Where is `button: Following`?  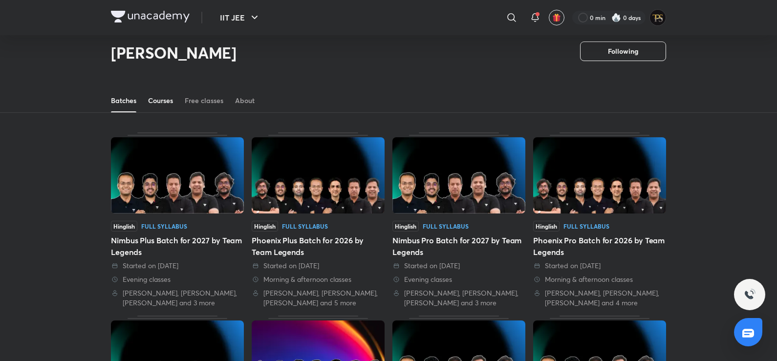 button: Following is located at coordinates (623, 51).